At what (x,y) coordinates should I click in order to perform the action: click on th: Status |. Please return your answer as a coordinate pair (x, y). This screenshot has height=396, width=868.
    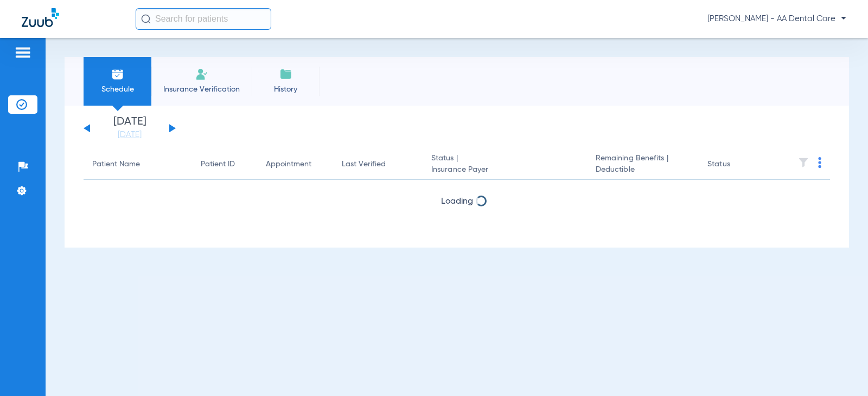
    Looking at the image, I should click on (505, 165).